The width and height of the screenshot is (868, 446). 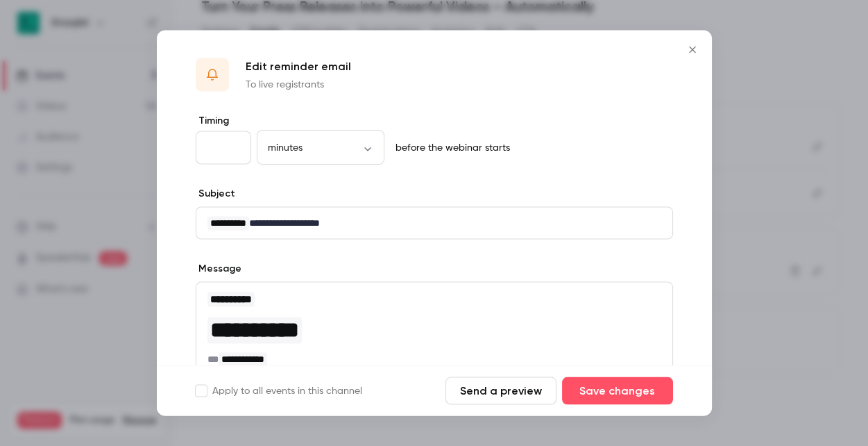 What do you see at coordinates (321, 147) in the screenshot?
I see `div: minutes` at bounding box center [321, 147].